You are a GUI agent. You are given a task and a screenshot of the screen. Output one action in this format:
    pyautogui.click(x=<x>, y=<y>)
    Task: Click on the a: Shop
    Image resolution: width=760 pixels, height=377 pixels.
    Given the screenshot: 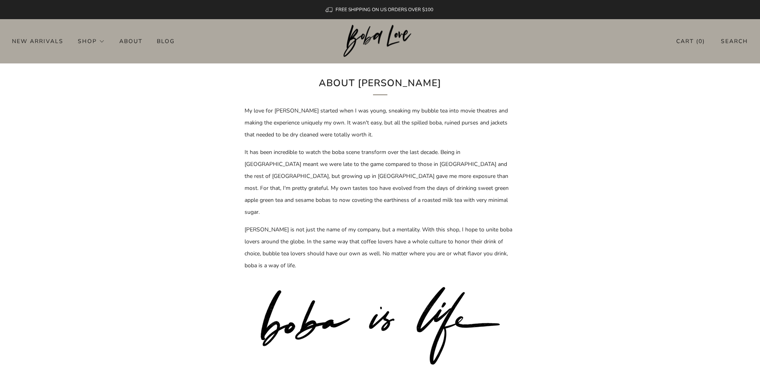 What is the action you would take?
    pyautogui.click(x=91, y=41)
    